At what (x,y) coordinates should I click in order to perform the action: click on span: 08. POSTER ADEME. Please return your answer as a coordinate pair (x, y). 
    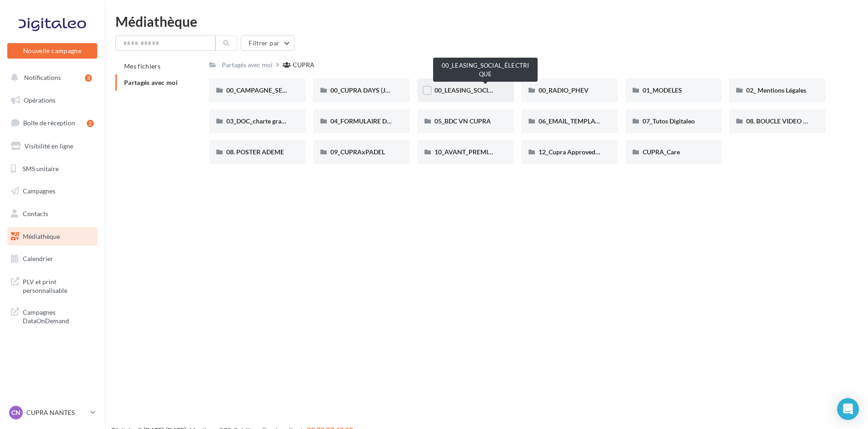
    Looking at the image, I should click on (255, 151).